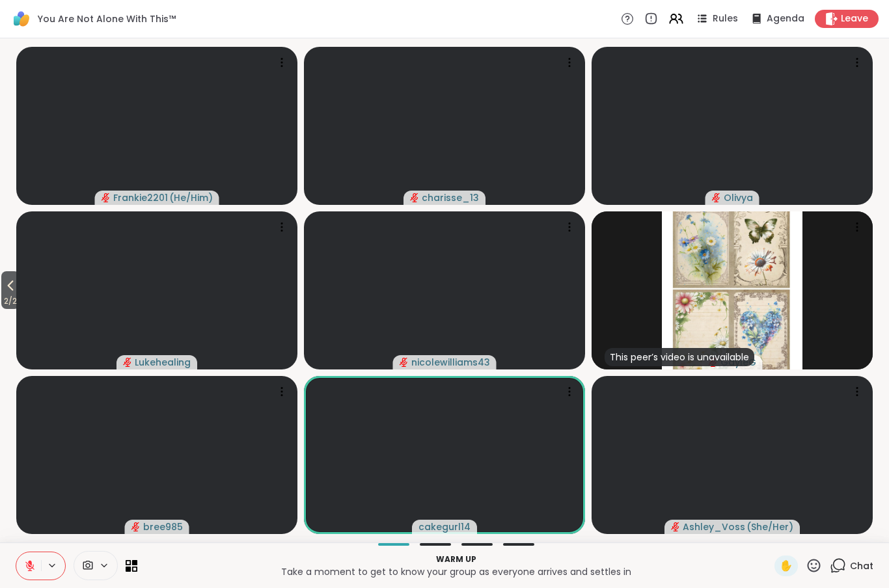 The height and width of the screenshot is (588, 889). I want to click on span: bree985, so click(162, 527).